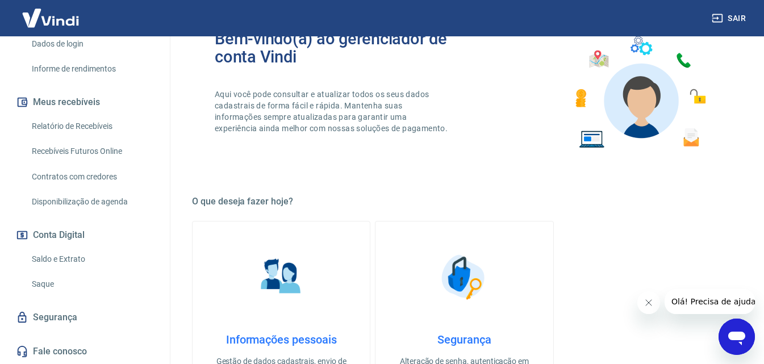 The image size is (764, 364). Describe the element at coordinates (51, 18) in the screenshot. I see `img: Vindi` at that location.